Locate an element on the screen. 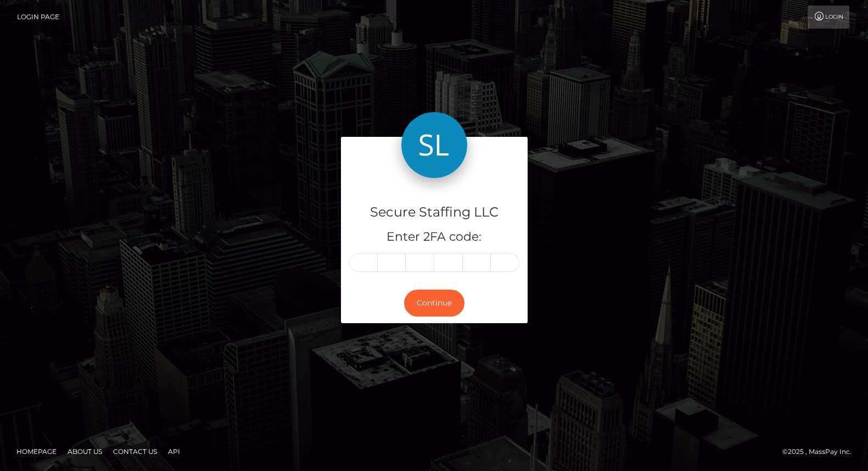 Image resolution: width=868 pixels, height=471 pixels. h4: Secure Staffing LLC is located at coordinates (434, 212).